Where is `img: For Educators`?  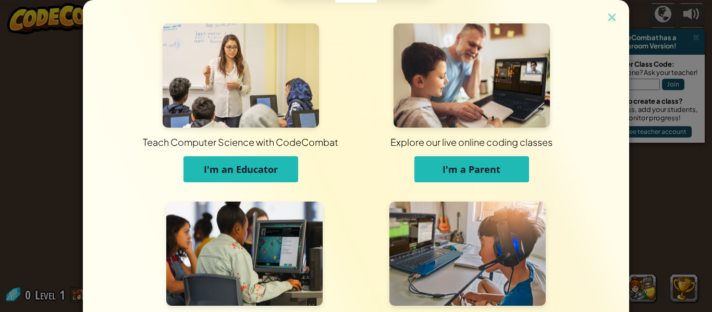
img: For Educators is located at coordinates (241, 76).